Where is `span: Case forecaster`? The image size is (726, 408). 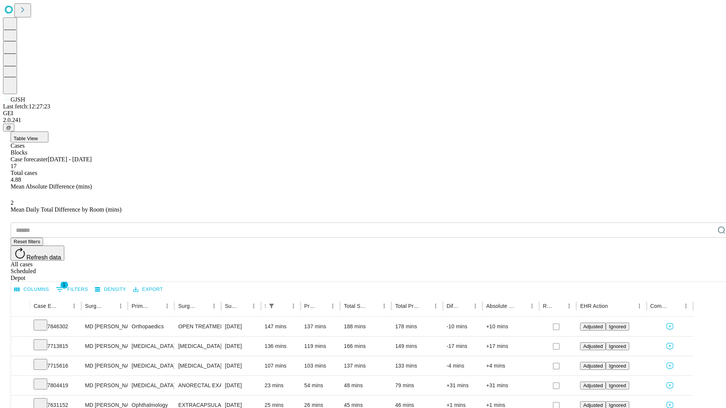
span: Case forecaster is located at coordinates (29, 159).